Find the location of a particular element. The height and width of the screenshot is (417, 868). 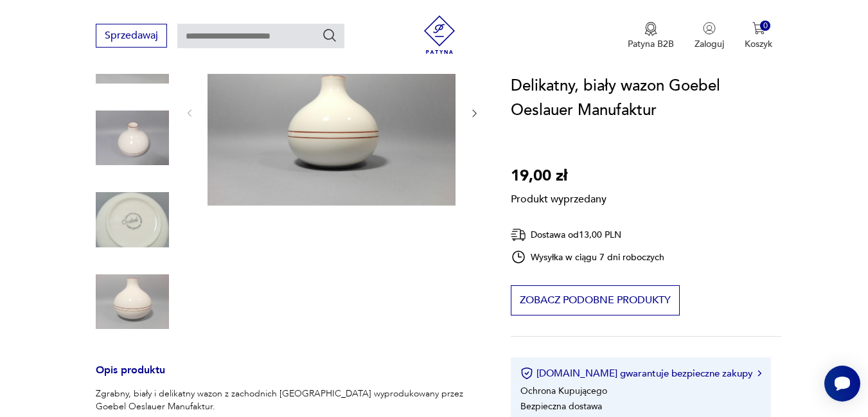

img: Ikonka użytkownika is located at coordinates (709, 28).